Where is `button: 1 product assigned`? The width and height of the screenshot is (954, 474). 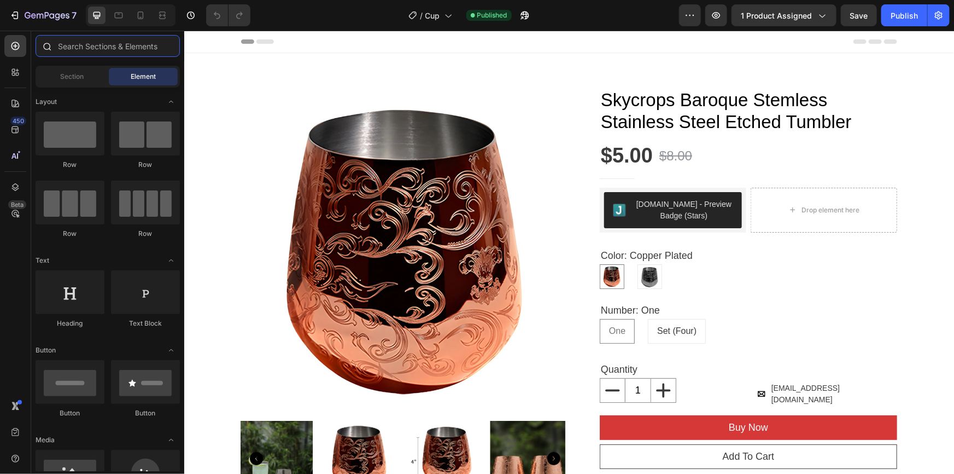
button: 1 product assigned is located at coordinates (784, 15).